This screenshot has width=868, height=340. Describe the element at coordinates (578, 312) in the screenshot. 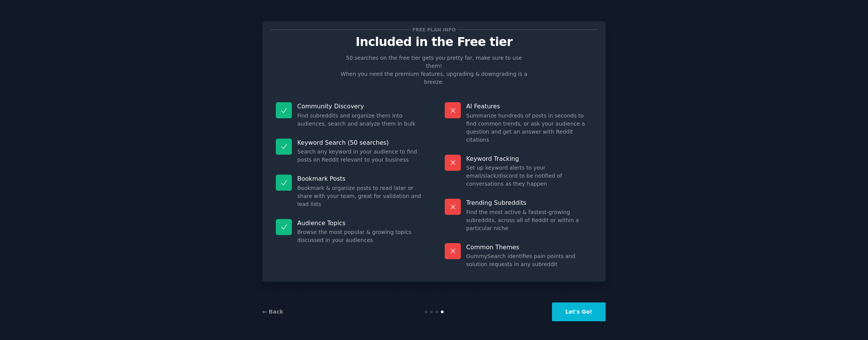

I see `button: Let's Go!` at that location.